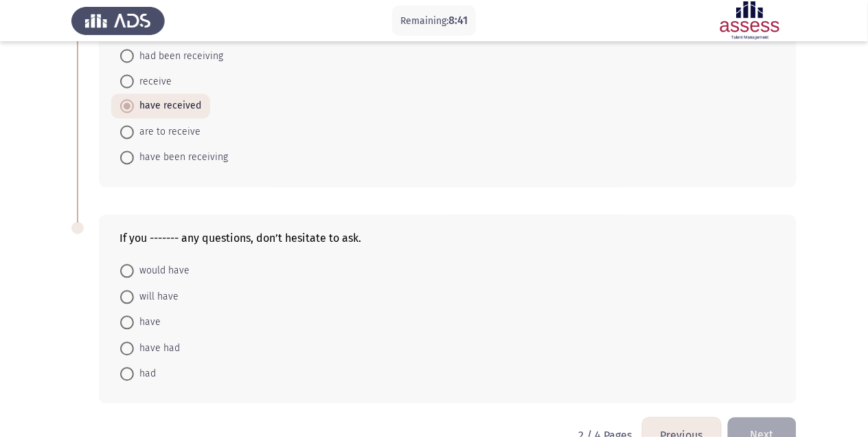 The height and width of the screenshot is (437, 868). I want to click on span: have, so click(147, 323).